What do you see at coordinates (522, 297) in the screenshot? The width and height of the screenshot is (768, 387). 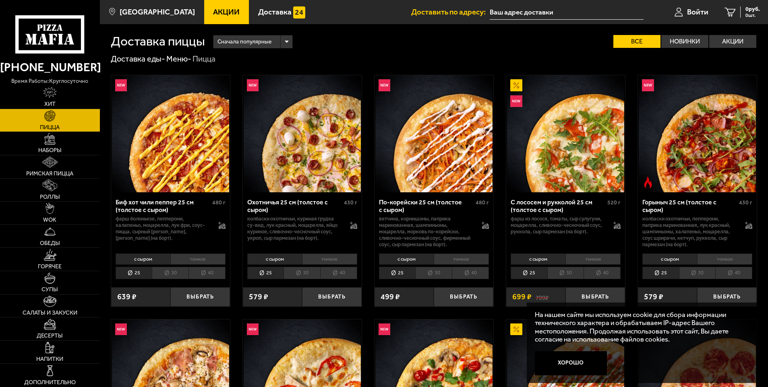 I see `span: 699 ₽` at bounding box center [522, 297].